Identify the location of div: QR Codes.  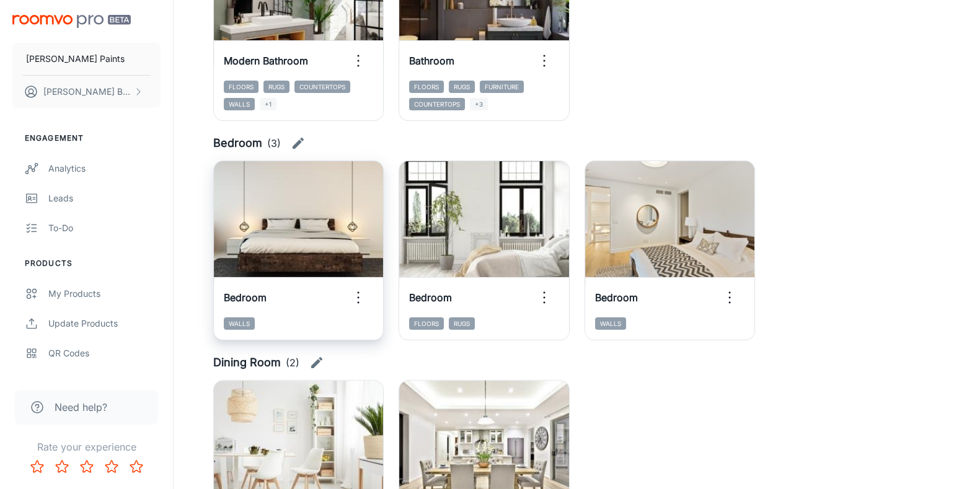
(104, 353).